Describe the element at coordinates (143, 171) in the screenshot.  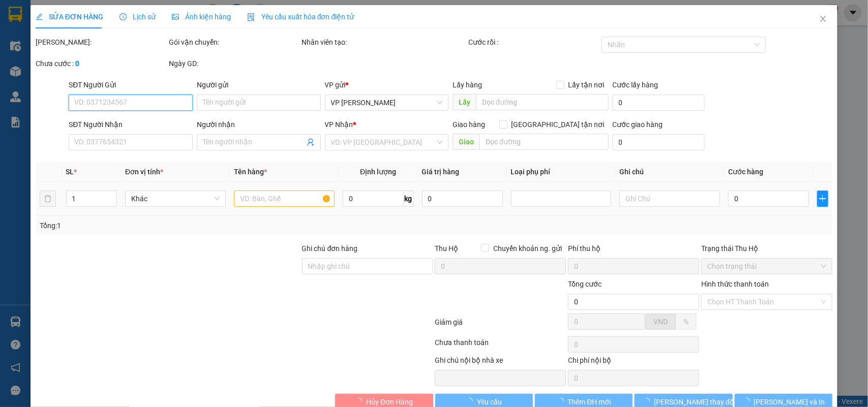
I see `span: Đơn vị tính` at that location.